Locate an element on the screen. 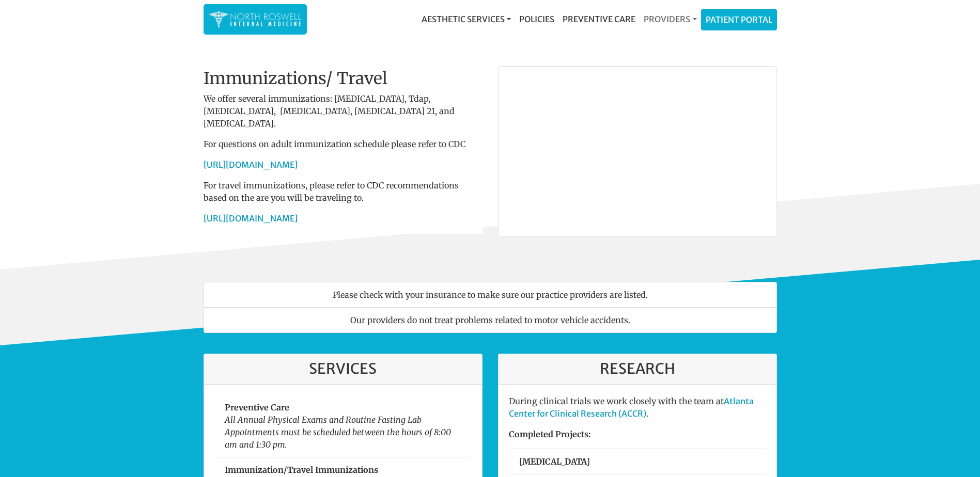  p: During clinical trials we work closely with the team at . is located at coordinates (638, 408).